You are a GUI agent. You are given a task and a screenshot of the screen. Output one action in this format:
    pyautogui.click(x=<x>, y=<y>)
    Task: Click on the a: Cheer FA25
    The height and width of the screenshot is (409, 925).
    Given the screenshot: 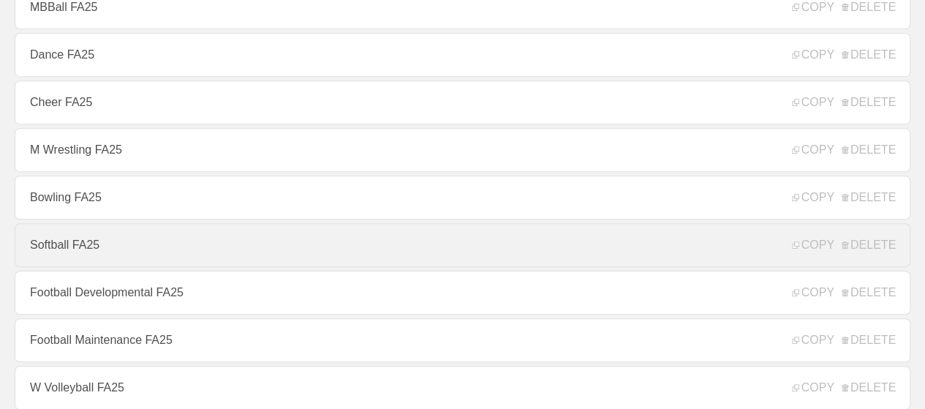 What is the action you would take?
    pyautogui.click(x=462, y=102)
    